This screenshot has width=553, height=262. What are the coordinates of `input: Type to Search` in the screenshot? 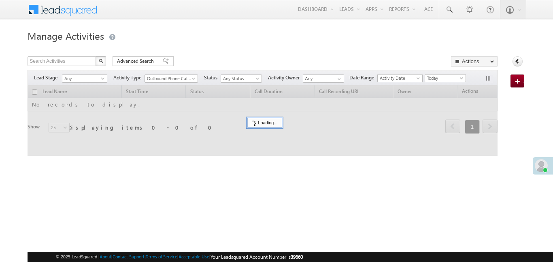 It's located at (324, 79).